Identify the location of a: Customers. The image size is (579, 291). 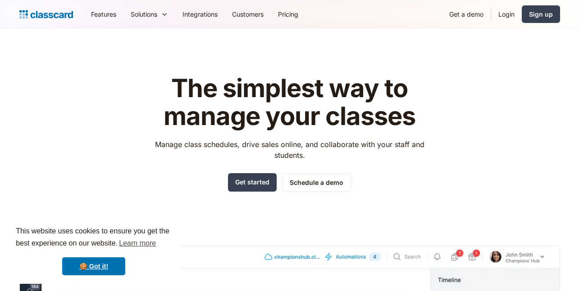
(248, 14).